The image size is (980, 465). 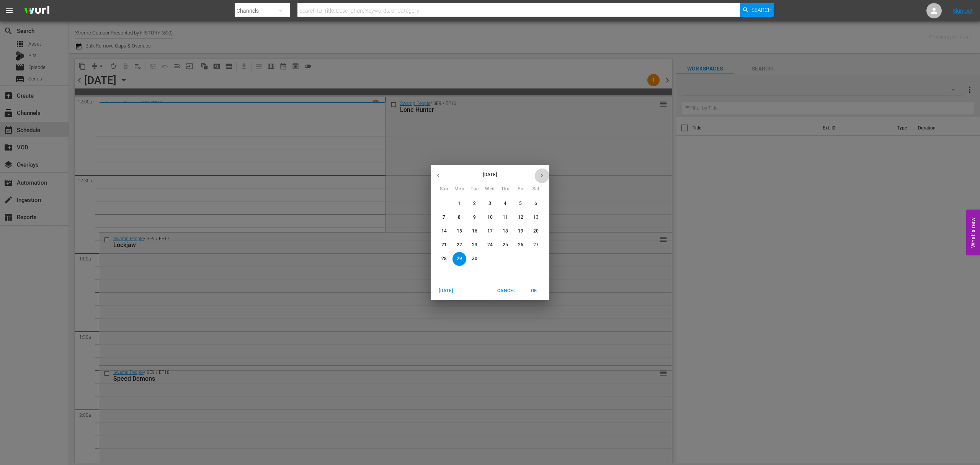 I want to click on p: 13, so click(x=536, y=217).